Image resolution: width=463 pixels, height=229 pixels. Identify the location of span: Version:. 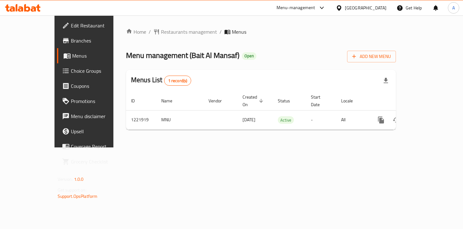
(65, 179).